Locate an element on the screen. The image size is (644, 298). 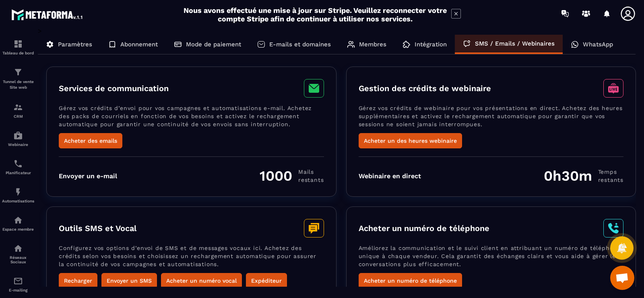
div: Webinaire en direct is located at coordinates (390, 176).